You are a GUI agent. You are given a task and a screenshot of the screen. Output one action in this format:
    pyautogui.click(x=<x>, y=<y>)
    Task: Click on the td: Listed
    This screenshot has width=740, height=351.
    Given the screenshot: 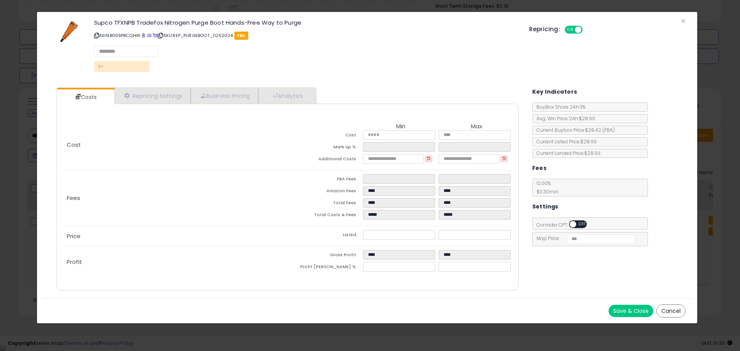 What is the action you would take?
    pyautogui.click(x=325, y=236)
    